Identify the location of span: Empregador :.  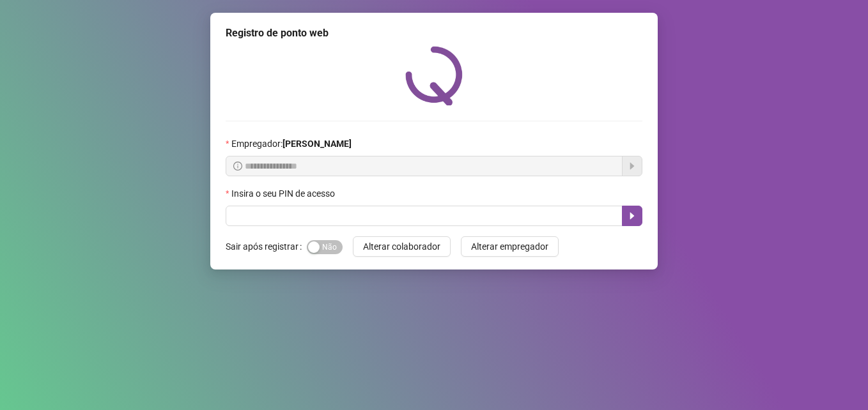
(291, 144).